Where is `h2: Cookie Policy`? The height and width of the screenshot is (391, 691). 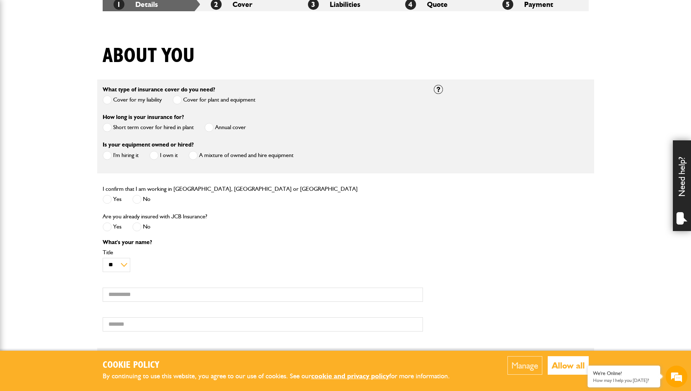
h2: Cookie Policy is located at coordinates (282, 365).